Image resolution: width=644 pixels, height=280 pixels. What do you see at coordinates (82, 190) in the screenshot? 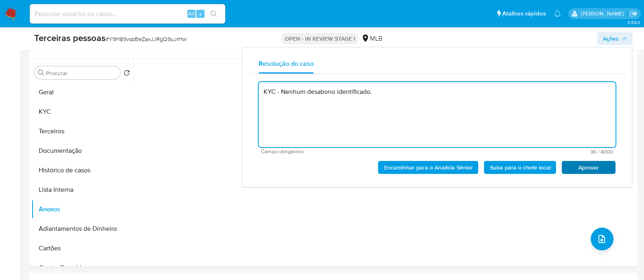
I see `button: Lista Interna` at bounding box center [82, 190].